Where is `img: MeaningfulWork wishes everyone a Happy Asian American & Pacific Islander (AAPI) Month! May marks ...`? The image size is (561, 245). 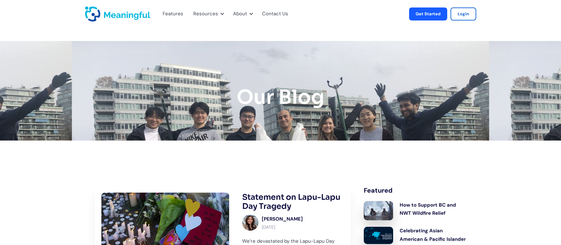 img: MeaningfulWork wishes everyone a Happy Asian American & Pacific Islander (AAPI) Month! May marks ... is located at coordinates (378, 236).